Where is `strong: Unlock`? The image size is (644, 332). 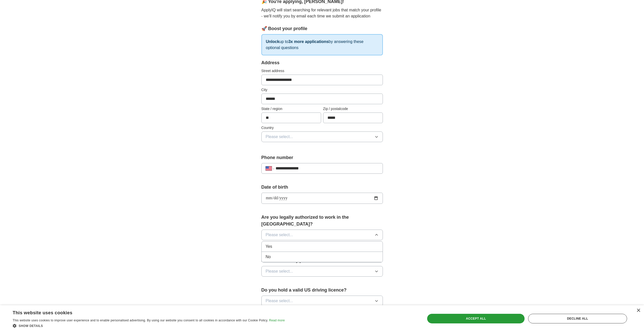 strong: Unlock is located at coordinates (272, 41).